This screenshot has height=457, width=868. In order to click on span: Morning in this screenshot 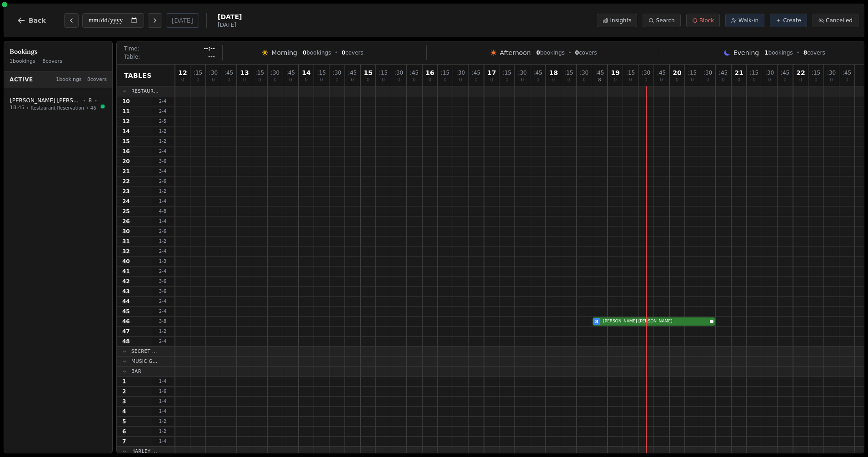, I will do `click(284, 53)`.